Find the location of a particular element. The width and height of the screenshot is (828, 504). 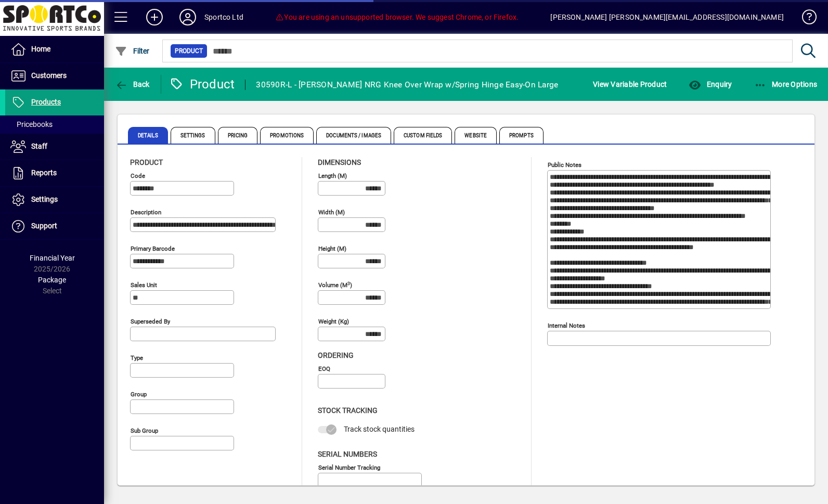

span: Track stock quantities is located at coordinates (379, 429).